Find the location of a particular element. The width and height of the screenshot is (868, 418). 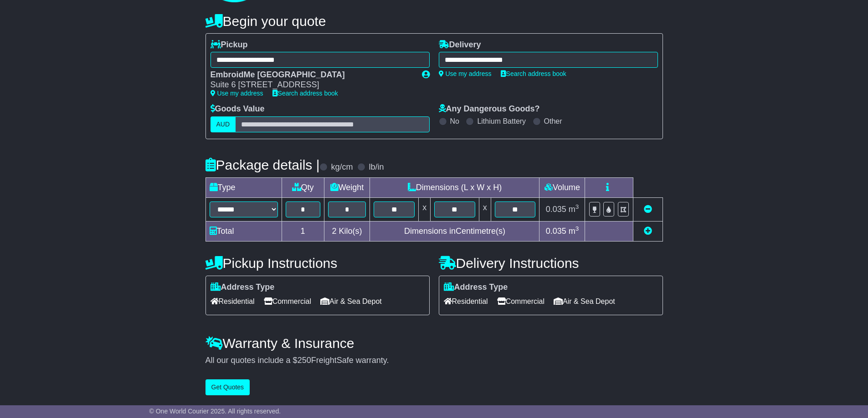

label: Goods Value is located at coordinates (237, 109).